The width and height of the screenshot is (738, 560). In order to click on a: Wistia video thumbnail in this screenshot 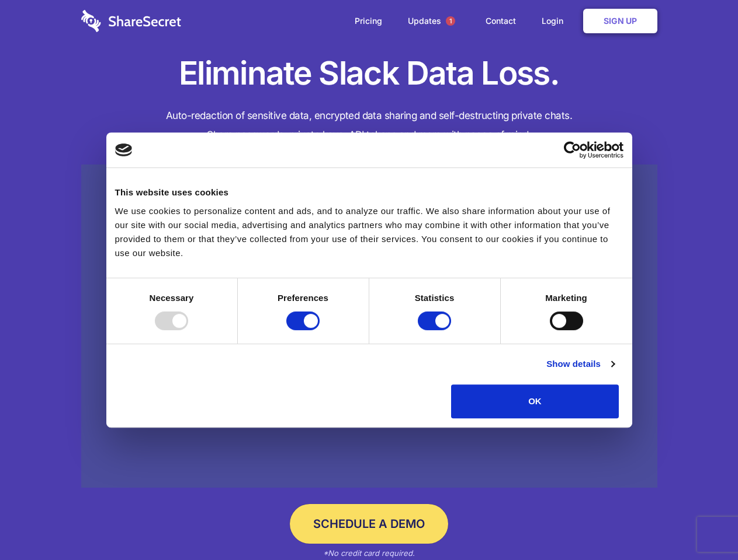, I will do `click(369, 326)`.